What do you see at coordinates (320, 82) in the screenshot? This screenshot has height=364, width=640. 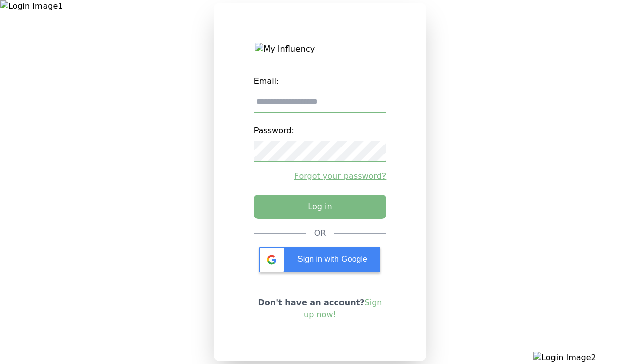 I see `label: Email:` at bounding box center [320, 82].